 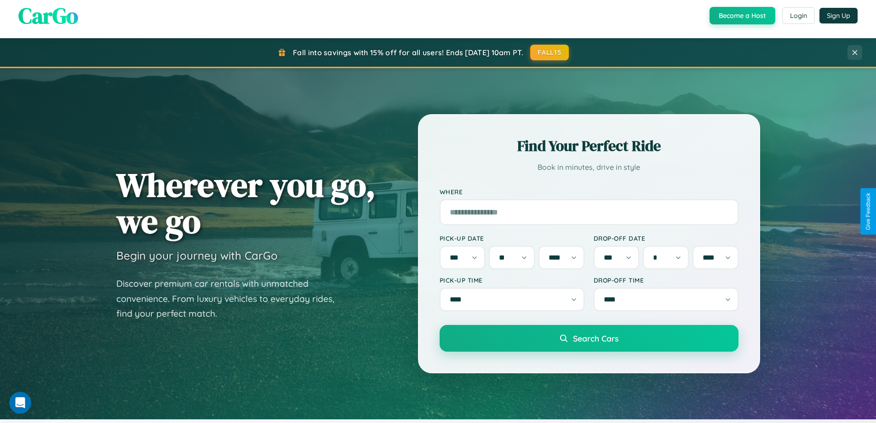 What do you see at coordinates (512, 238) in the screenshot?
I see `label: Pick-up Date` at bounding box center [512, 238].